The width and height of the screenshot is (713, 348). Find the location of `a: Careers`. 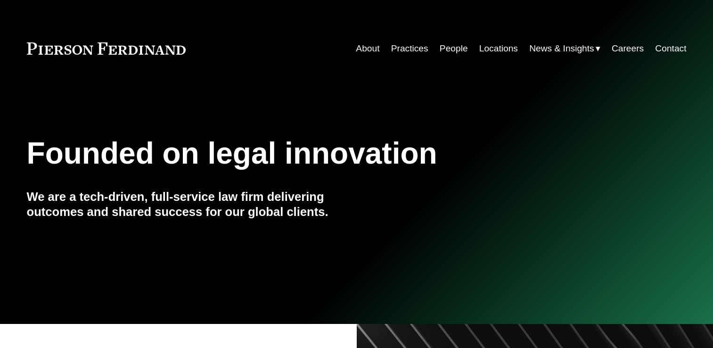

a: Careers is located at coordinates (627, 49).